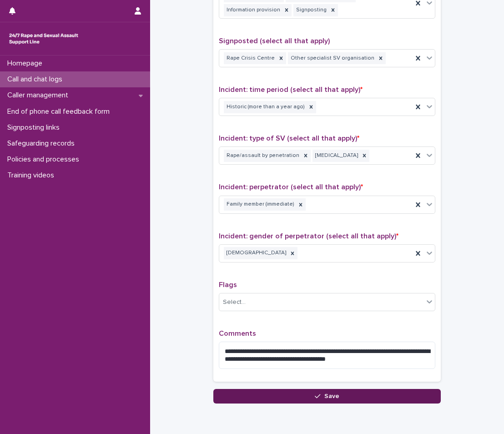 This screenshot has width=504, height=434. What do you see at coordinates (60, 111) in the screenshot?
I see `p: End of phone call feedback form` at bounding box center [60, 111].